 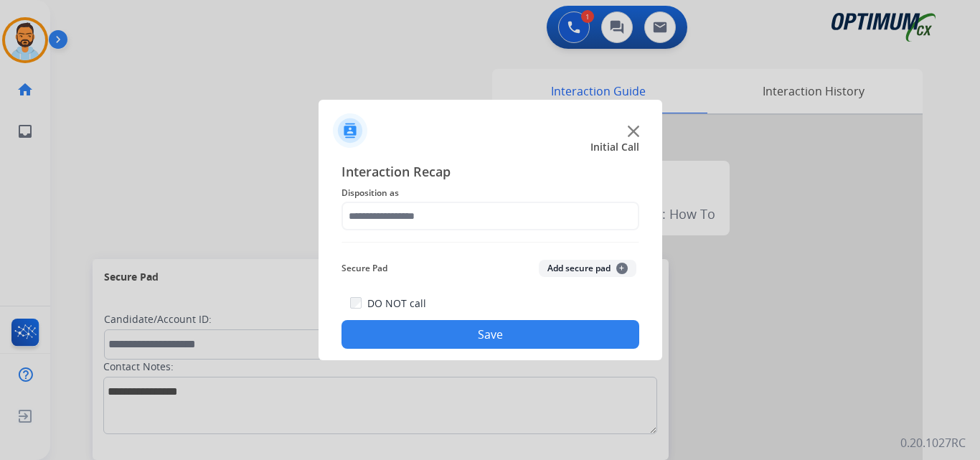 I want to click on span: Interaction Recap, so click(x=490, y=173).